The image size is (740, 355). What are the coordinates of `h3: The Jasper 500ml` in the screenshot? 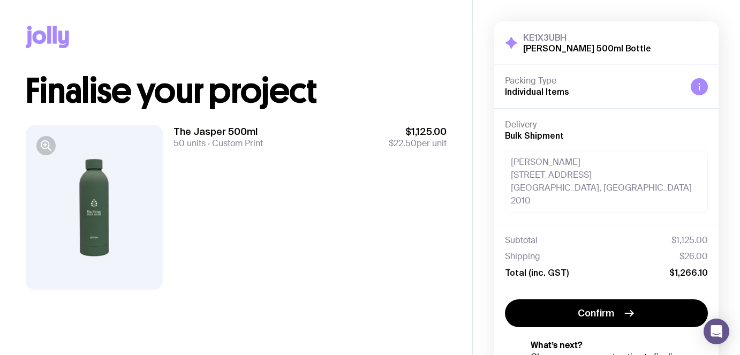 It's located at (218, 132).